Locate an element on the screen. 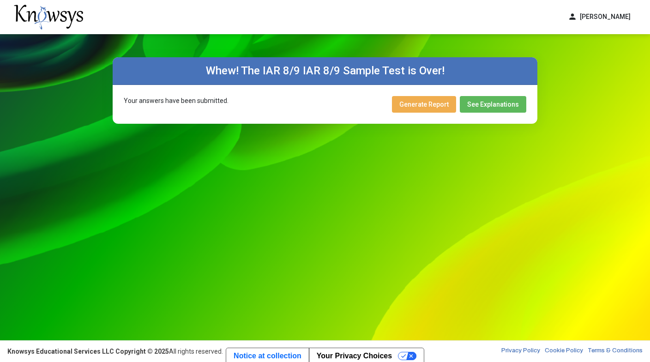 Image resolution: width=650 pixels, height=362 pixels. a: Privacy Policy is located at coordinates (521, 351).